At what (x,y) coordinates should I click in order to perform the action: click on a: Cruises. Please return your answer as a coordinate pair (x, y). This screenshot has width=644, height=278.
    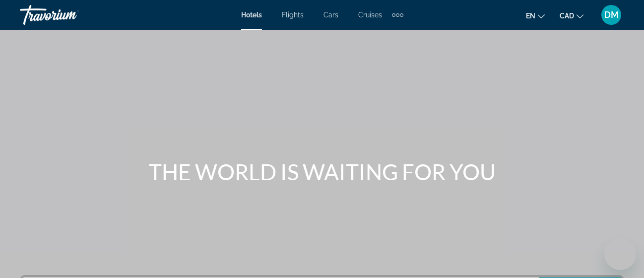
    Looking at the image, I should click on (370, 15).